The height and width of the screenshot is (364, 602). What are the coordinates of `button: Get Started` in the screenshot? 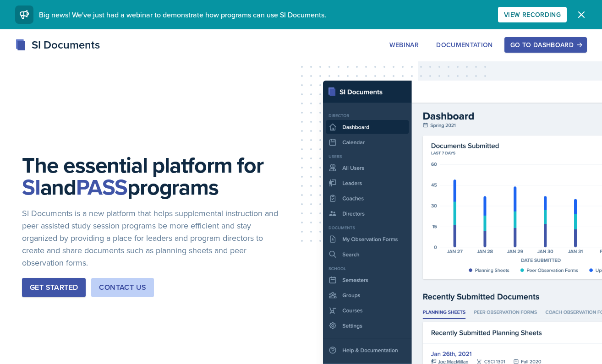 It's located at (54, 287).